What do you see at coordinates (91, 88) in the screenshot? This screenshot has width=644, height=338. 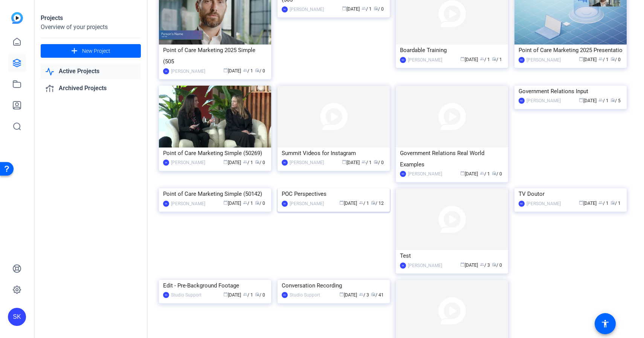 I see `a: Archived Projects` at bounding box center [91, 88].